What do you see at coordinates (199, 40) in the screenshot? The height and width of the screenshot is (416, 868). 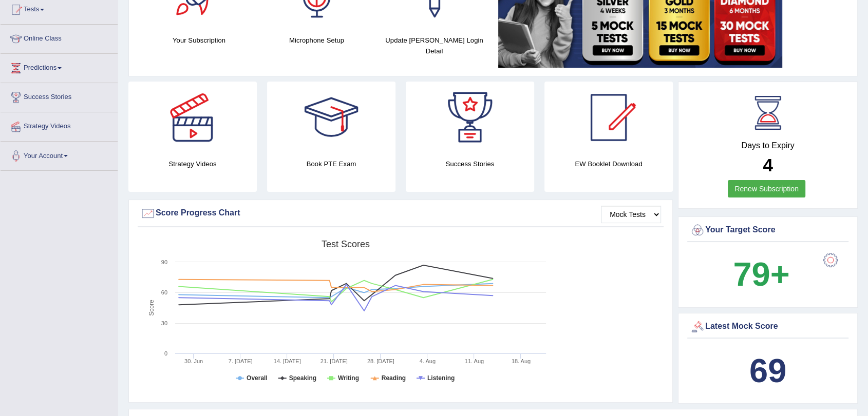 I see `h4: Your Subscription` at bounding box center [199, 40].